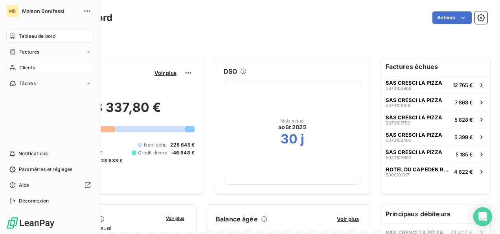 The image size is (500, 234). What do you see at coordinates (50, 169) in the screenshot?
I see `a: Paramètres et réglages` at bounding box center [50, 169].